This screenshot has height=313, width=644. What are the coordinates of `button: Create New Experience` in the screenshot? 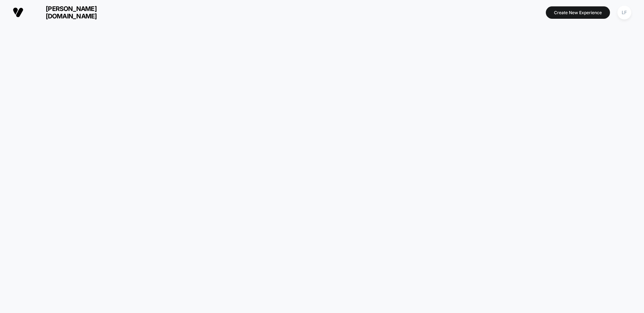 It's located at (578, 12).